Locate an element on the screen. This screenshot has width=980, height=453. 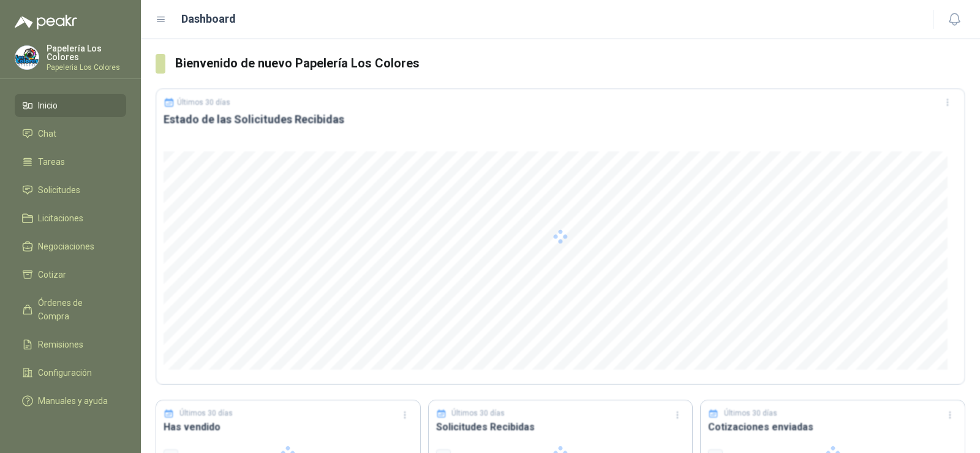
span: Inicio is located at coordinates (48, 106).